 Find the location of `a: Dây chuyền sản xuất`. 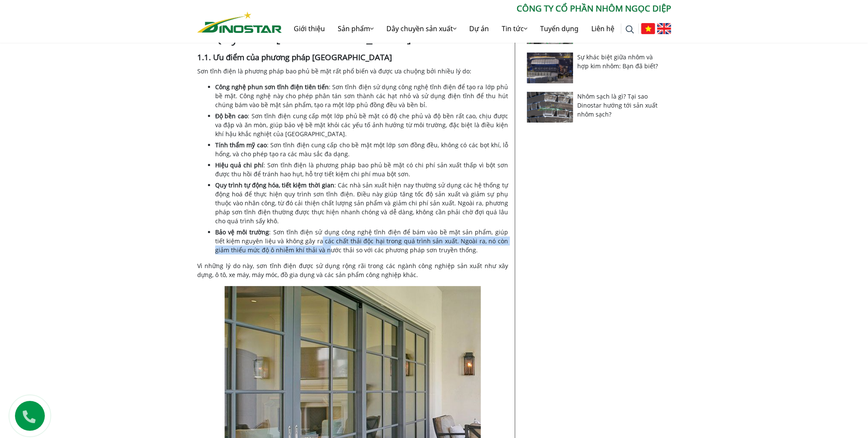

a: Dây chuyền sản xuất is located at coordinates (421, 28).